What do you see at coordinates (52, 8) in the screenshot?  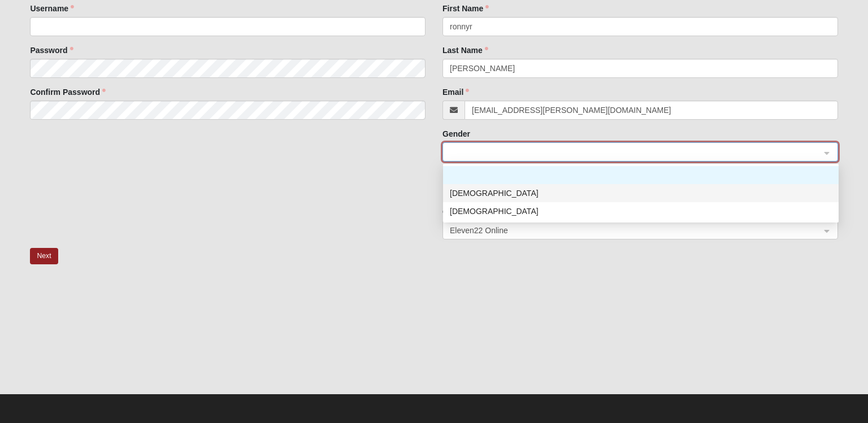 I see `label: Username` at bounding box center [52, 8].